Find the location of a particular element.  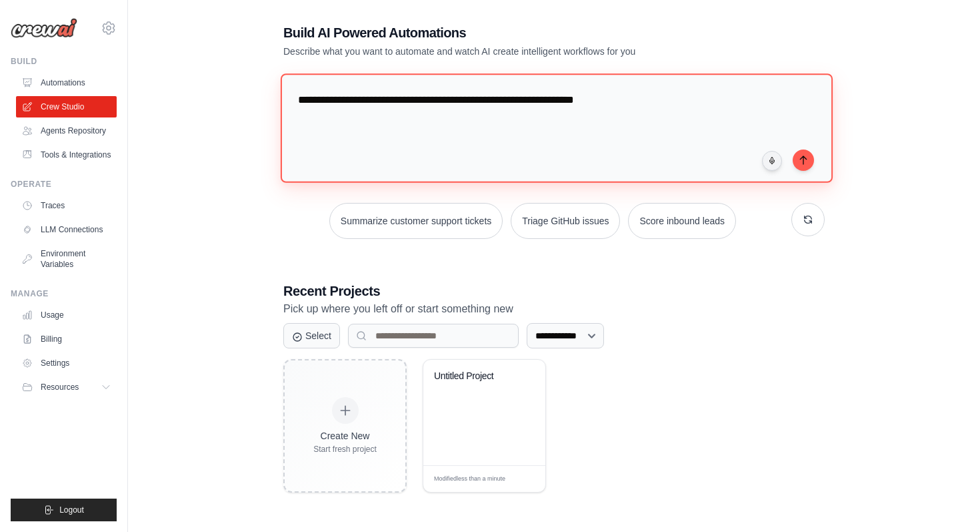

a: Environment Variables is located at coordinates (66, 259).